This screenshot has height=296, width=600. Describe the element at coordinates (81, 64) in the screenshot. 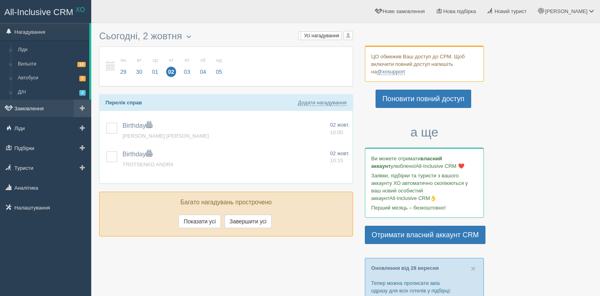

I see `span: 13` at that location.